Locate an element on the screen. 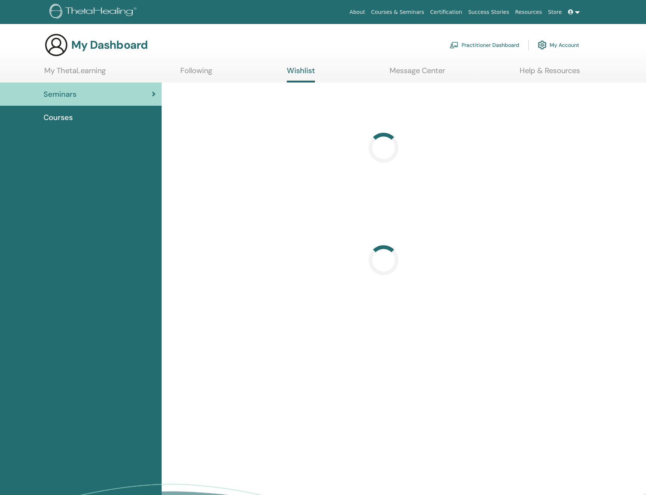 The width and height of the screenshot is (646, 495). a: Certification is located at coordinates (445, 12).